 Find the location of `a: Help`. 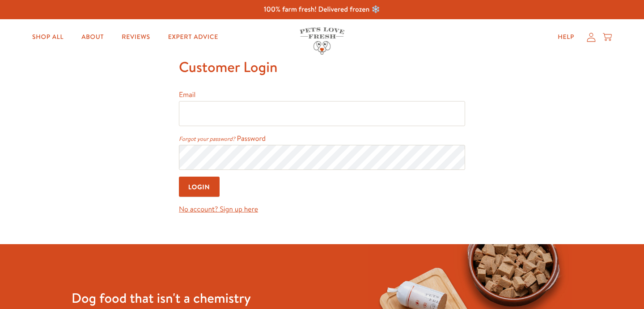

a: Help is located at coordinates (566, 37).